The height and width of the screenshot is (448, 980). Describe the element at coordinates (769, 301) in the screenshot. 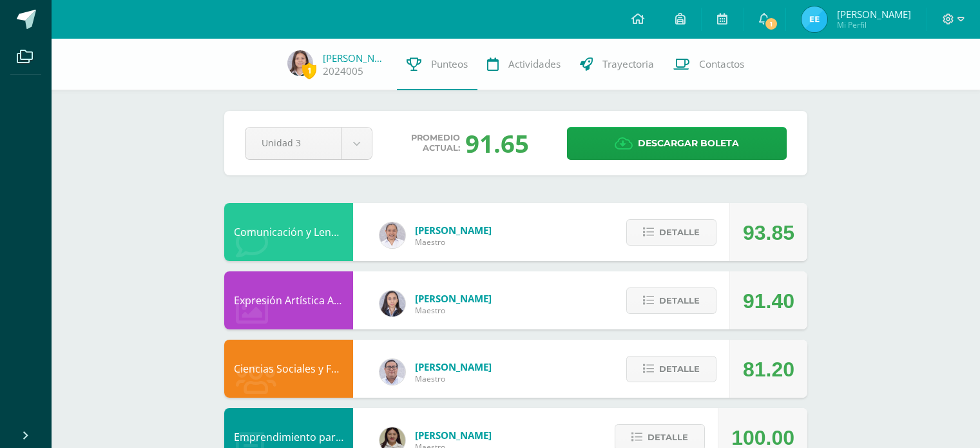

I see `div: 91.40` at that location.